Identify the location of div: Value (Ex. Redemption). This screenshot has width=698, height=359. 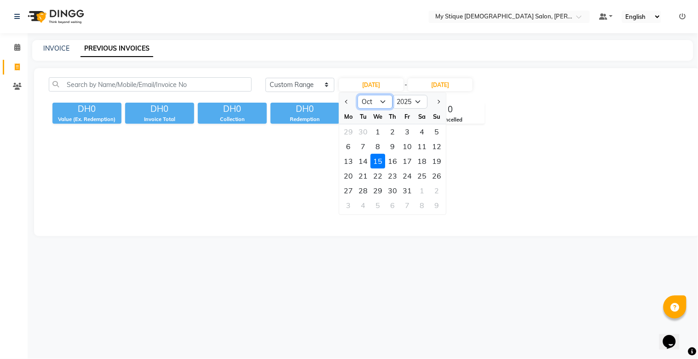
(87, 119).